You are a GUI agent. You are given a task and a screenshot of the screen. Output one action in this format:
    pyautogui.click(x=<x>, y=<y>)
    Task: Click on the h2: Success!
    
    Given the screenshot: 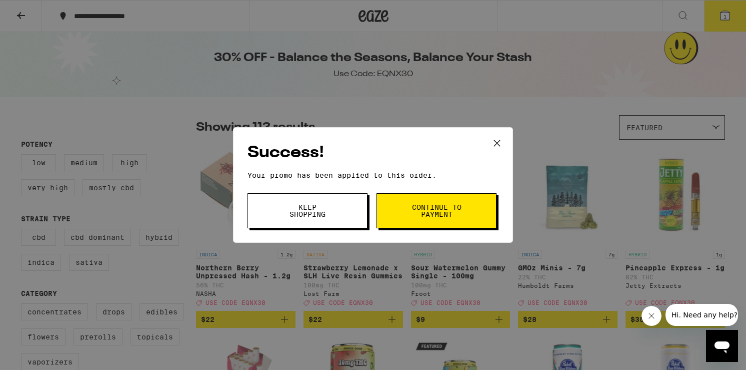 What is the action you would take?
    pyautogui.click(x=373, y=153)
    